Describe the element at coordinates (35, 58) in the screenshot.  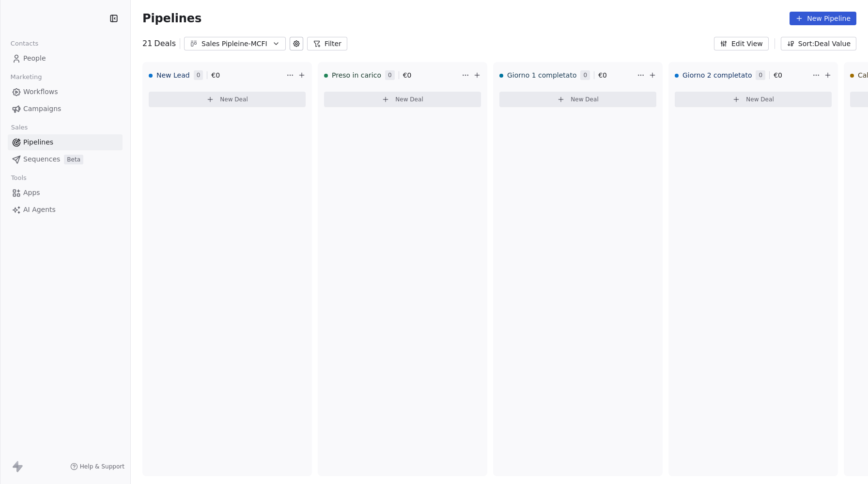
I see `span: People` at that location.